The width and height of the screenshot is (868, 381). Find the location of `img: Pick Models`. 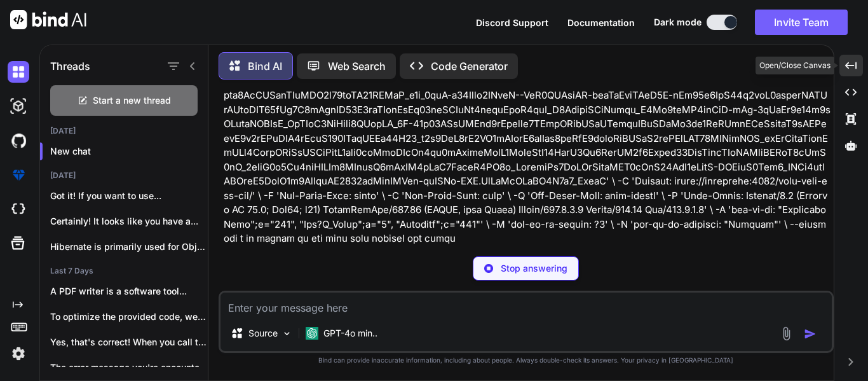

img: Pick Models is located at coordinates (286, 333).